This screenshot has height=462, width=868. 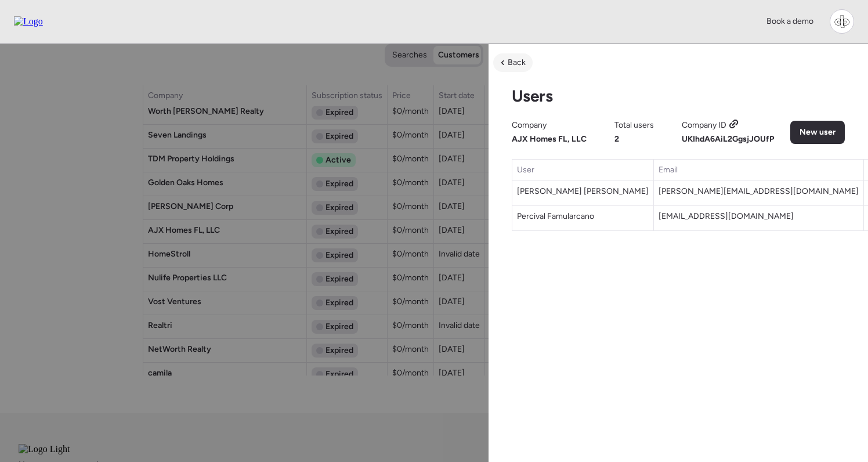 What do you see at coordinates (617, 139) in the screenshot?
I see `span: 2` at bounding box center [617, 139].